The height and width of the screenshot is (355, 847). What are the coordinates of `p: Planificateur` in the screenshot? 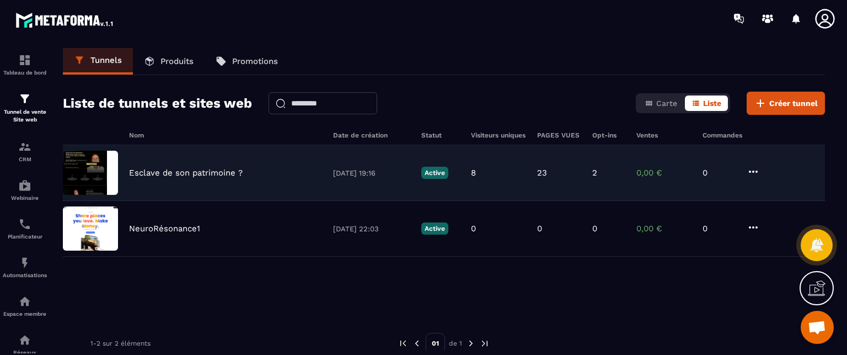 It's located at (25, 236).